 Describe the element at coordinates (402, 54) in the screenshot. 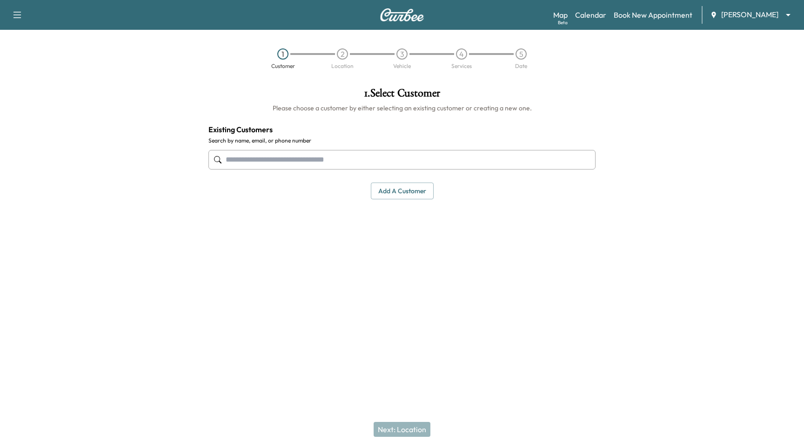

I see `div: 3` at that location.